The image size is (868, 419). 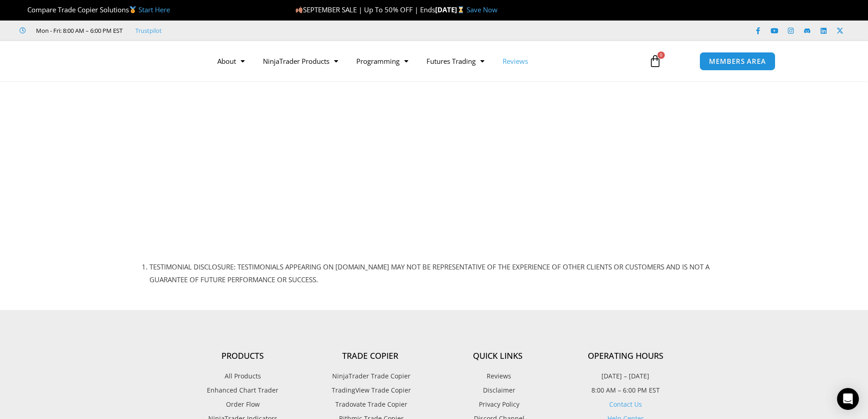 I want to click on span: SEPTEMBER SALE | Up To 50% OFF | Ends, so click(x=365, y=9).